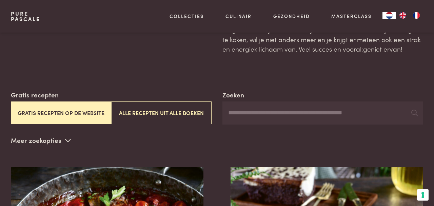 Image resolution: width=434 pixels, height=206 pixels. What do you see at coordinates (403, 15) in the screenshot?
I see `a: EN` at bounding box center [403, 15].